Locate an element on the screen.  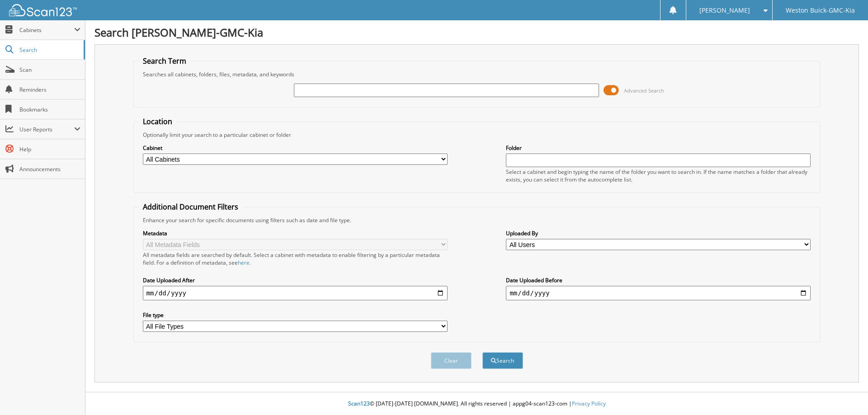
span: Bookmarks is located at coordinates (50, 109).